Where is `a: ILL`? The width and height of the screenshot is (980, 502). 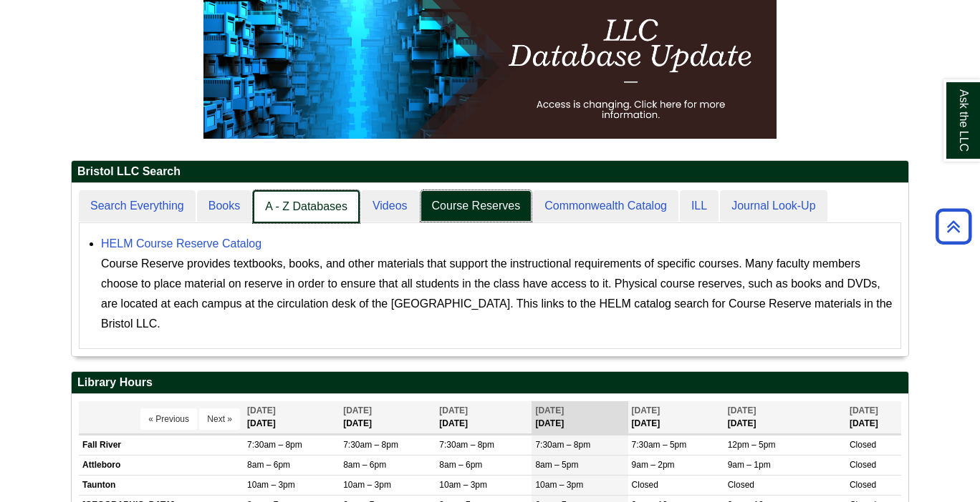 a: ILL is located at coordinates (699, 206).